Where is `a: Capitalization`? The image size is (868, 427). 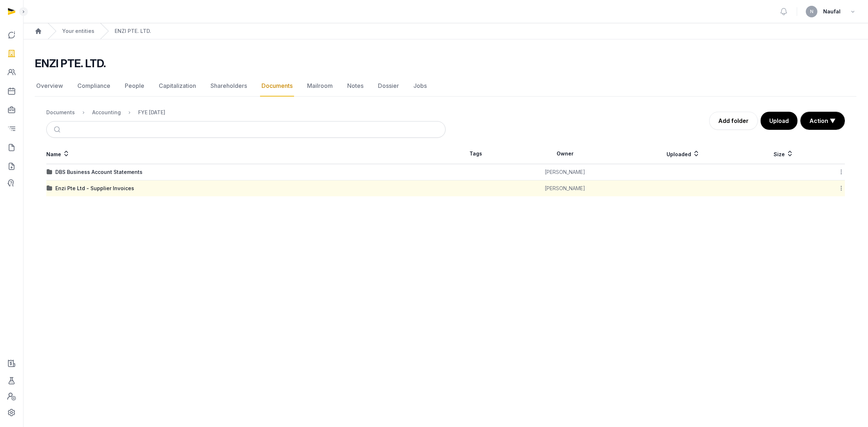
a: Capitalization is located at coordinates (177, 86).